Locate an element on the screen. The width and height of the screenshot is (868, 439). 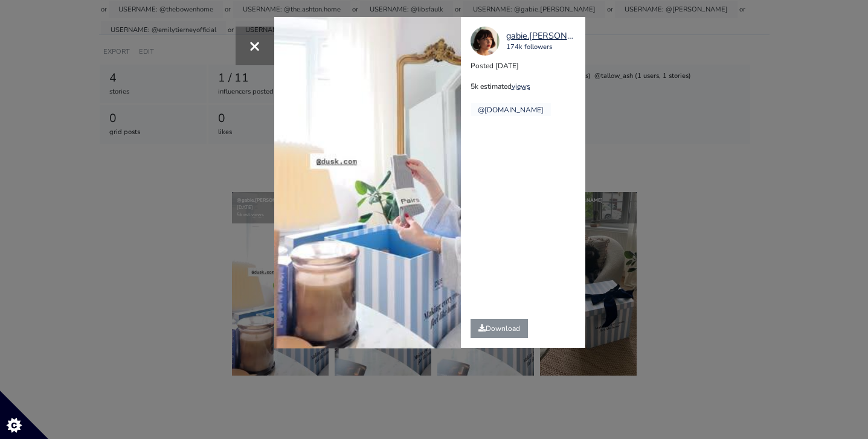
a: Download is located at coordinates (499, 329).